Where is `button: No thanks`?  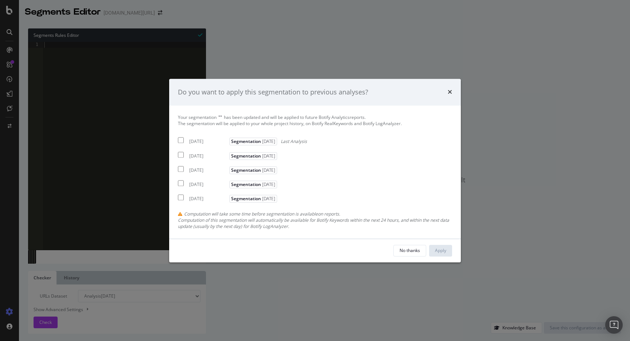 button: No thanks is located at coordinates (410, 250).